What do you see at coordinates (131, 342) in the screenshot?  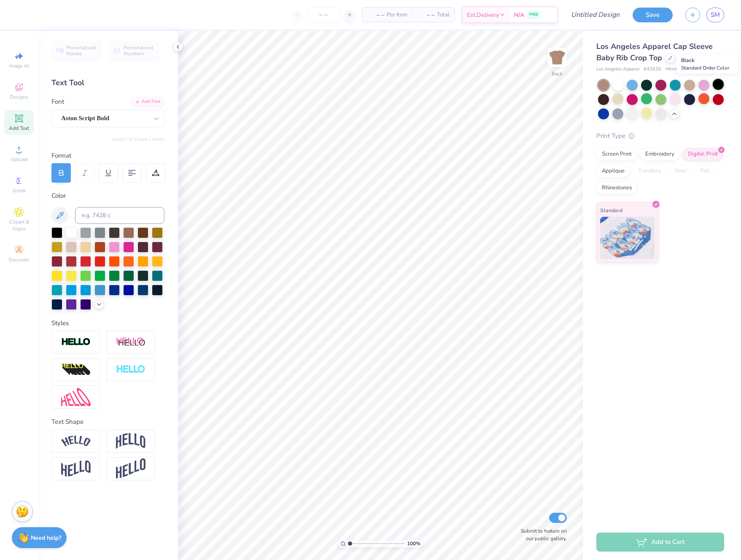 I see `img: Shadow` at bounding box center [131, 342].